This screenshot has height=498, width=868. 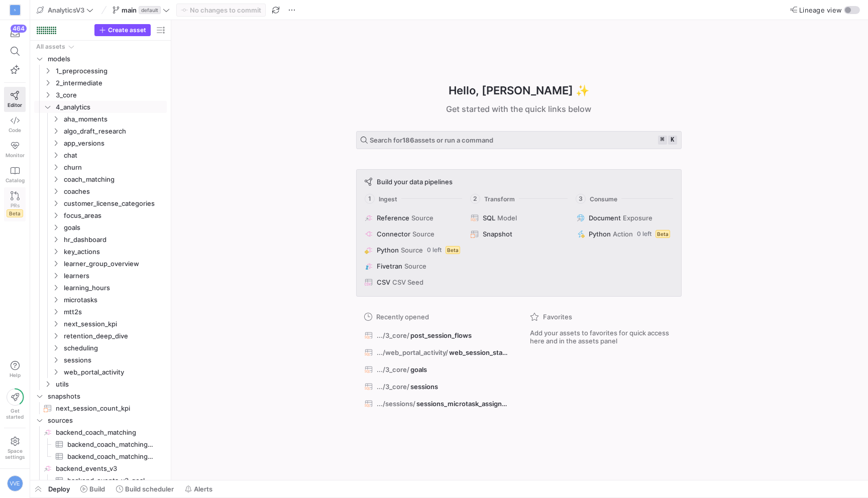 What do you see at coordinates (203, 489) in the screenshot?
I see `span: Alerts` at bounding box center [203, 489].